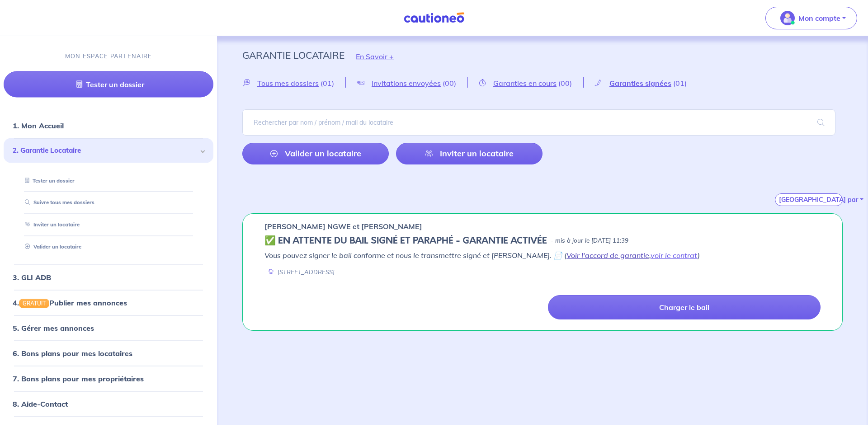 The width and height of the screenshot is (868, 427). What do you see at coordinates (109, 180) in the screenshot?
I see `div: Tester un dossier` at bounding box center [109, 180].